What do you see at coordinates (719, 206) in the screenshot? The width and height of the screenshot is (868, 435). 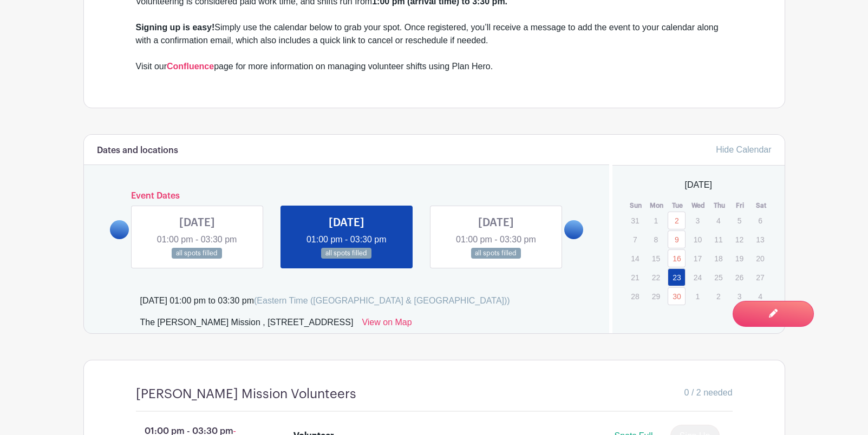 I see `th: Thu` at bounding box center [719, 206].